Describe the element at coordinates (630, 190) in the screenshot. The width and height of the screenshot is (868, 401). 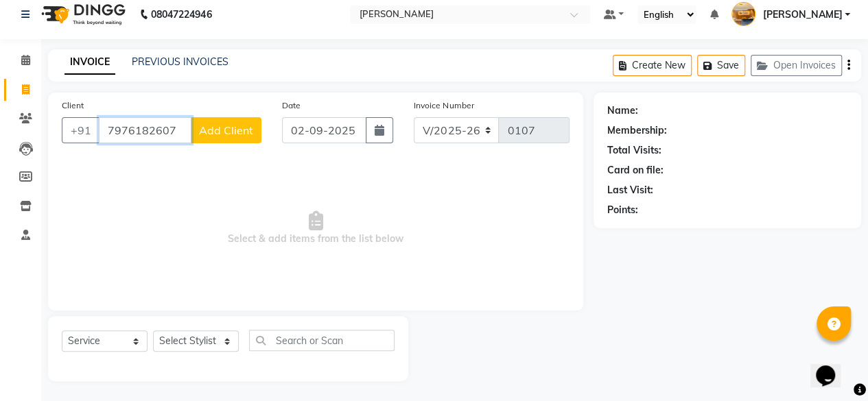
I see `div: Last Visit:` at that location.